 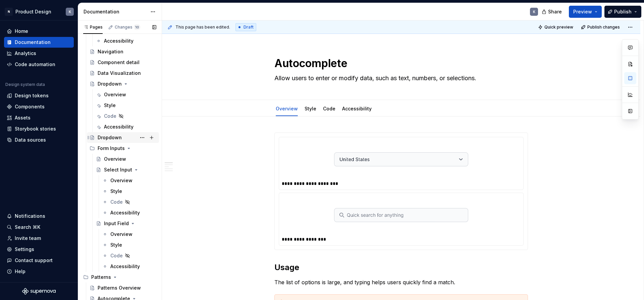 What do you see at coordinates (623, 12) in the screenshot?
I see `span: Publish` at bounding box center [623, 12].